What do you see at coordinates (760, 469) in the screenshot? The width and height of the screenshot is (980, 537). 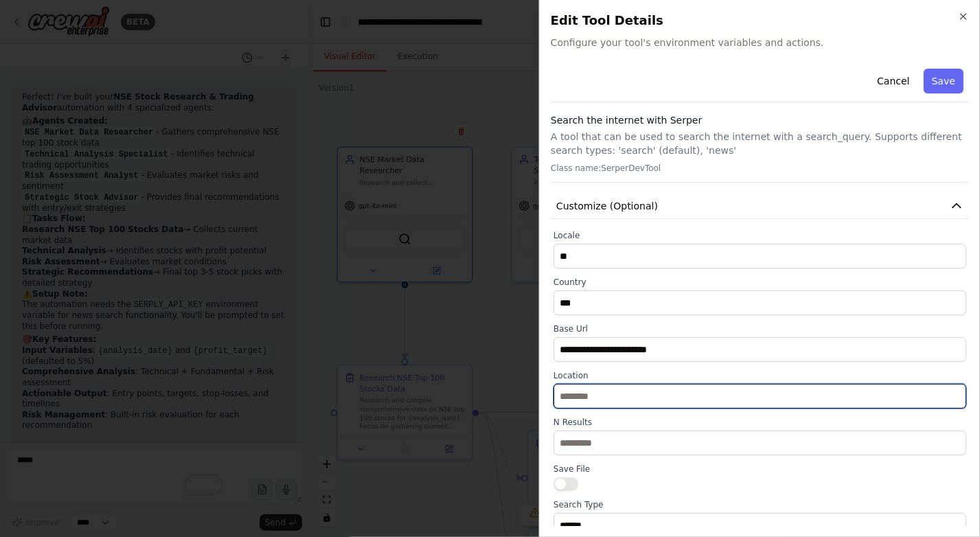 I see `label: Save File` at bounding box center [760, 469].